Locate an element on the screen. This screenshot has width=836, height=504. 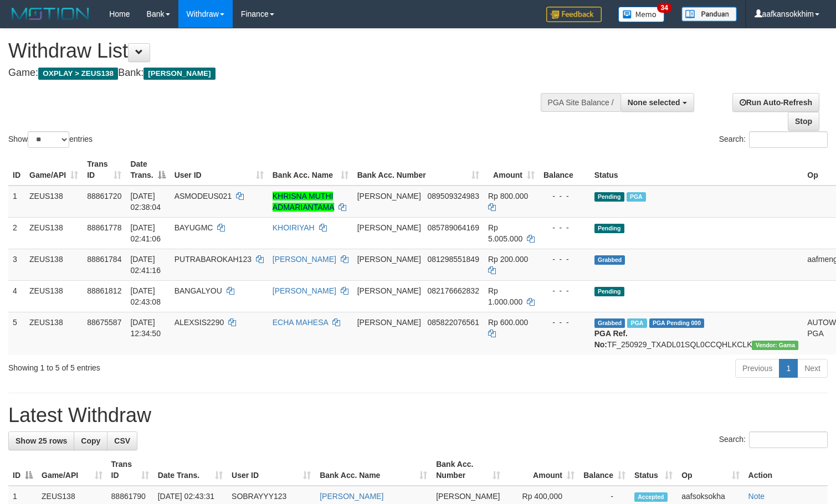
span: Copy 089509324983 to clipboard is located at coordinates (453, 196).